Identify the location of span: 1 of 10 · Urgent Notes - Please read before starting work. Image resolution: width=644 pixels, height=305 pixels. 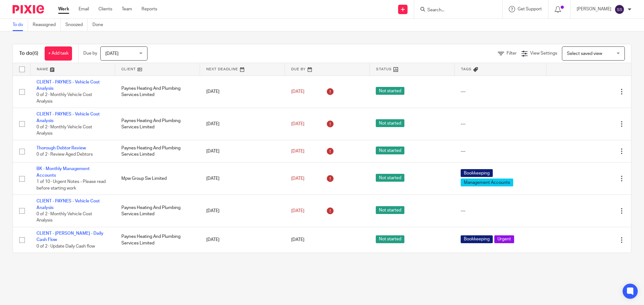
(71, 185).